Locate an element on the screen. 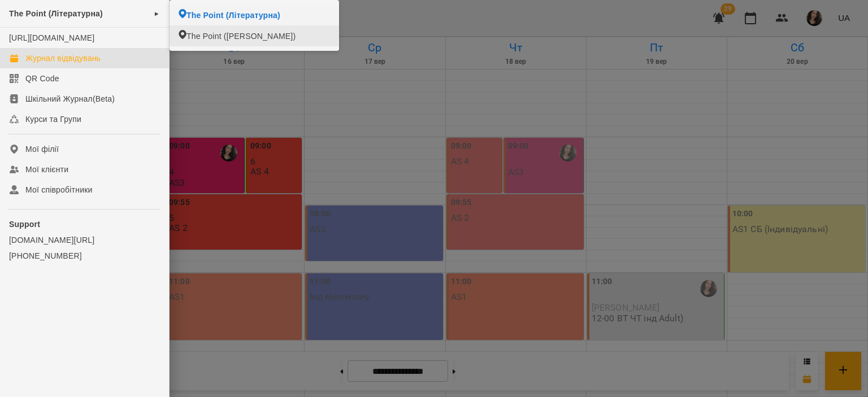 This screenshot has width=868, height=397. div: Мої співробітники is located at coordinates (59, 189).